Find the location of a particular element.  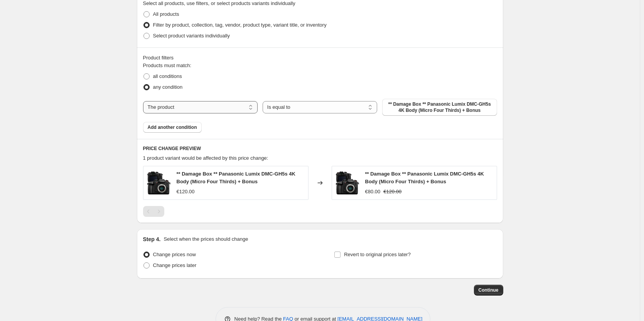

span: Products must match: is located at coordinates (167, 65).